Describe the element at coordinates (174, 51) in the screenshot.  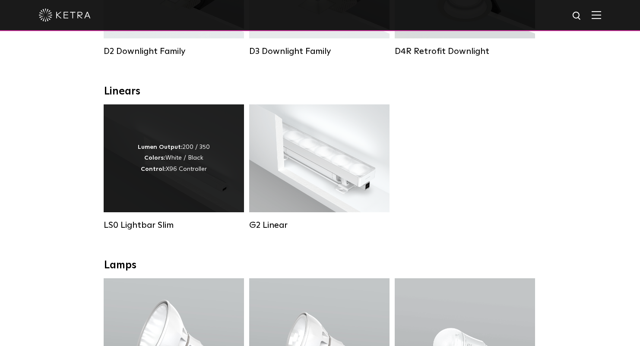
I see `div: D2 Downlight Family` at that location.